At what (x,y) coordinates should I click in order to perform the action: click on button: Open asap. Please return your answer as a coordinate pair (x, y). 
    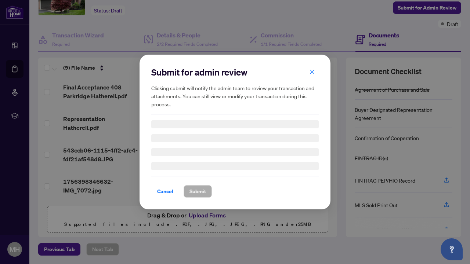
    Looking at the image, I should click on (452, 250).